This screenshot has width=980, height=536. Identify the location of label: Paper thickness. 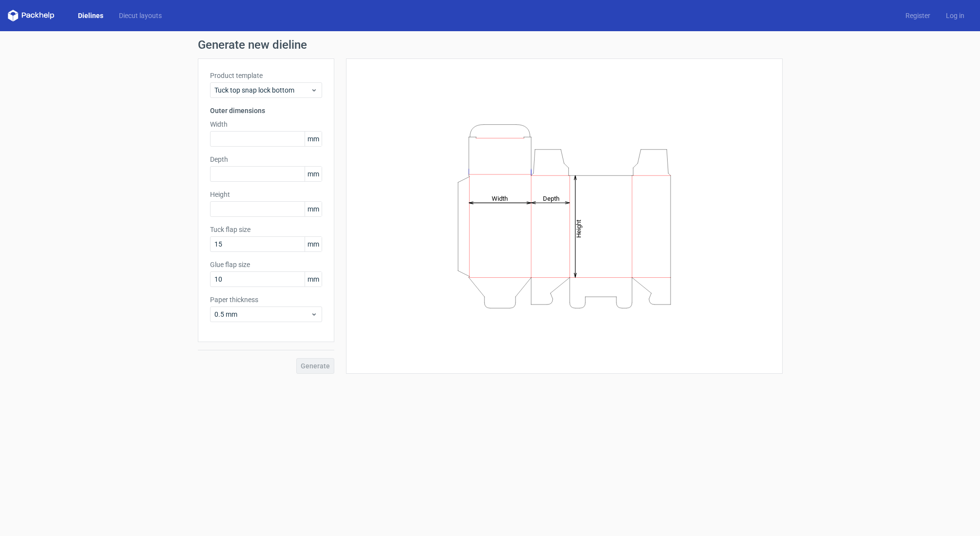
(266, 300).